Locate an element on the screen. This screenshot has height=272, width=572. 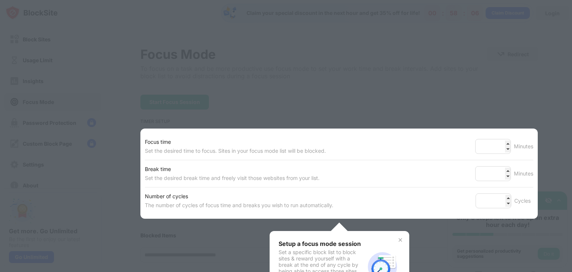
div: Cycles is located at coordinates (523, 201).